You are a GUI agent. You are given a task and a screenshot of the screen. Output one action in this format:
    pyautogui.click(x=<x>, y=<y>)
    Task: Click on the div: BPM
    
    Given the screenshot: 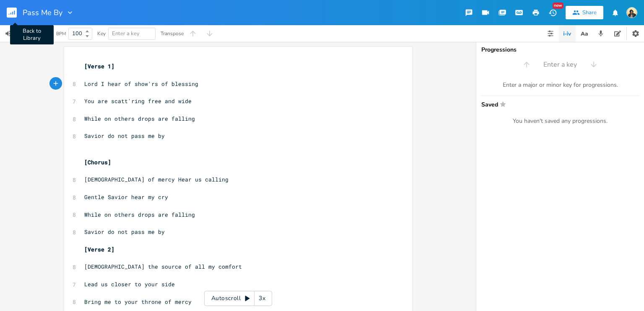 What is the action you would take?
    pyautogui.click(x=61, y=33)
    